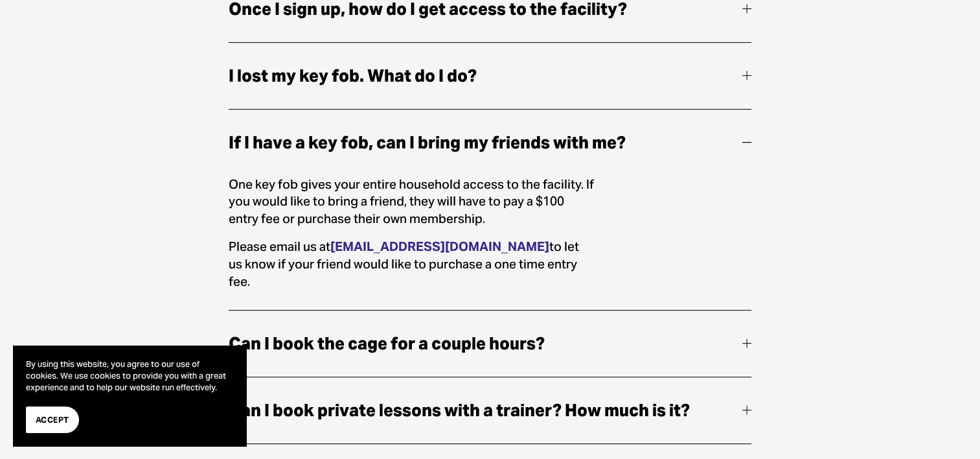  I want to click on button: If I have a key fob, can I bring my friends with me?, so click(490, 143).